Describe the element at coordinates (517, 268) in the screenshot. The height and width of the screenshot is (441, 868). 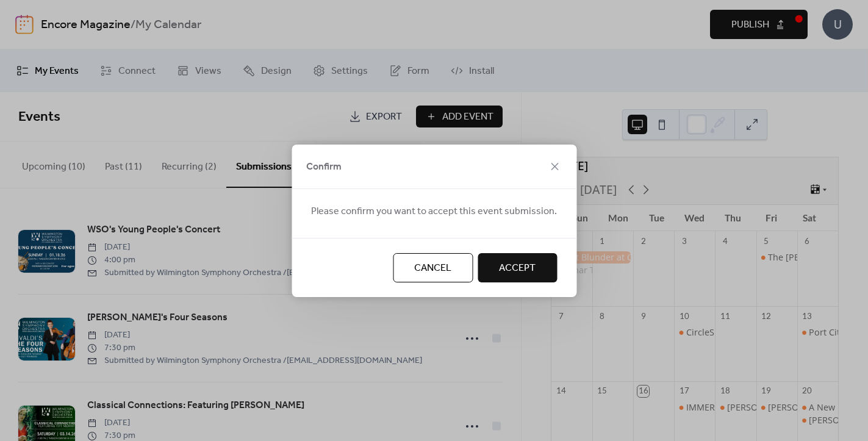
I see `span: Accept` at that location.